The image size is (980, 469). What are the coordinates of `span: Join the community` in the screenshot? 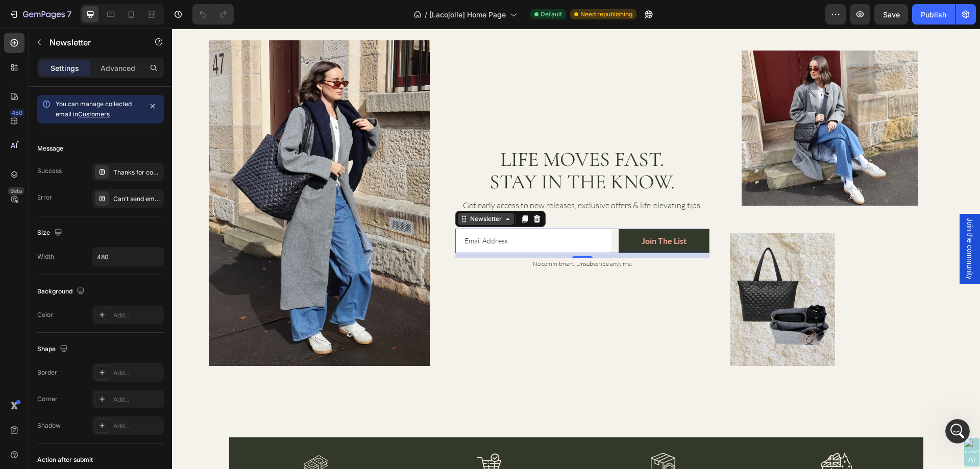 It's located at (798, 220).